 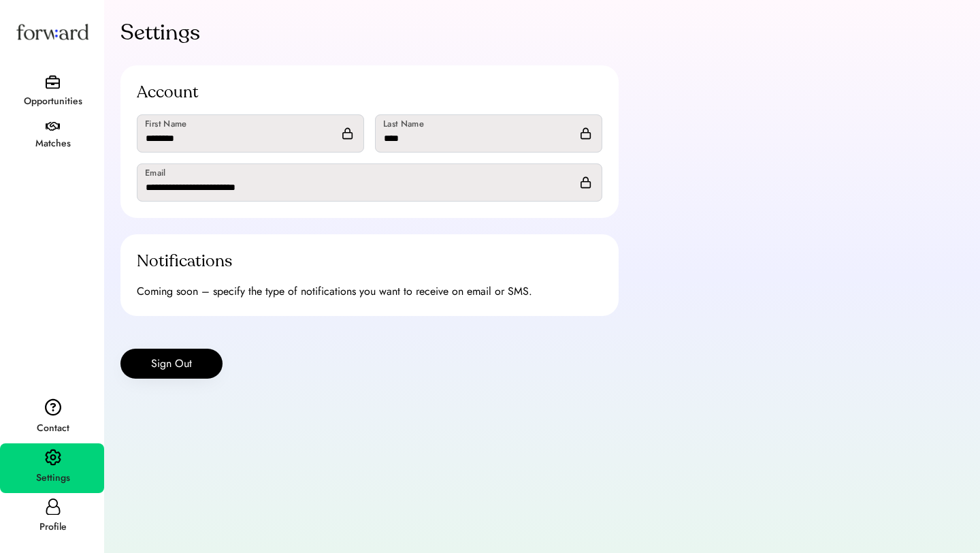 What do you see at coordinates (184, 261) in the screenshot?
I see `div: Notifications` at bounding box center [184, 261].